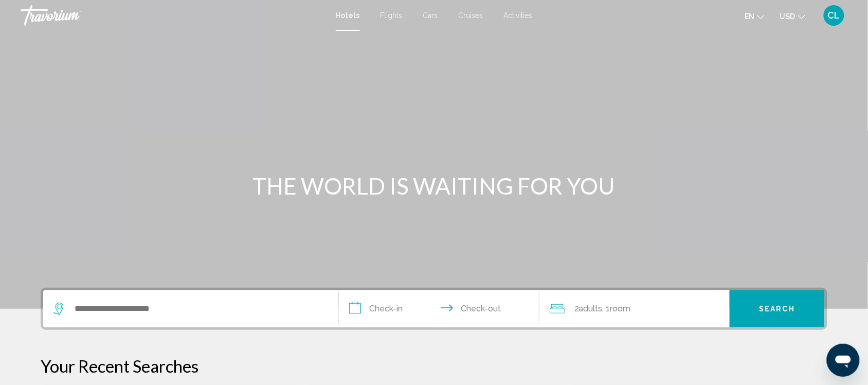 Image resolution: width=868 pixels, height=385 pixels. Describe the element at coordinates (173, 15) in the screenshot. I see `a: Travorium` at that location.